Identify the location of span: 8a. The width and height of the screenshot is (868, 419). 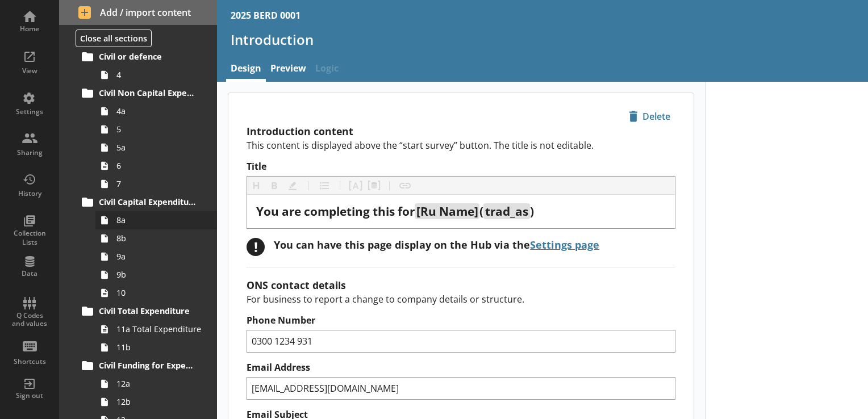
(159, 219).